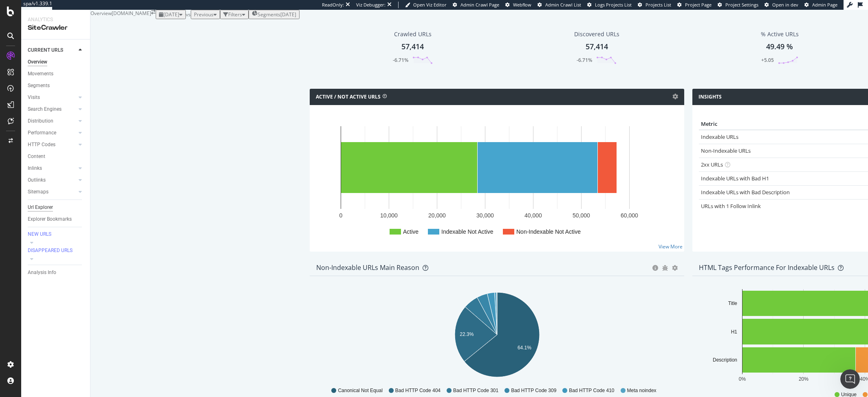 The height and width of the screenshot is (397, 868). What do you see at coordinates (609, 5) in the screenshot?
I see `a: Logs Projects List` at bounding box center [609, 5].